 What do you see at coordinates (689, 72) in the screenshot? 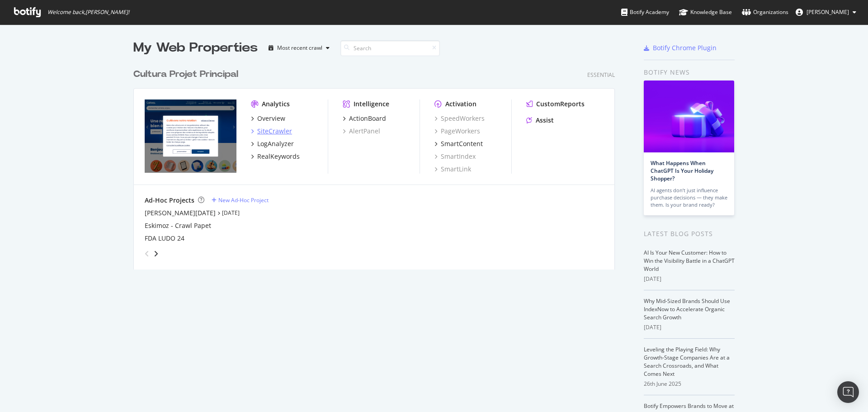
I see `div: Botify news` at bounding box center [689, 72].